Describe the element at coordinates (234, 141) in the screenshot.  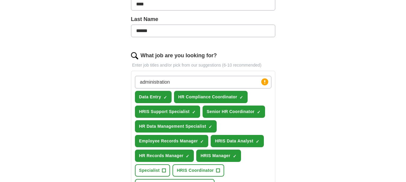
I see `span: HRIS Data Analyst` at that location.